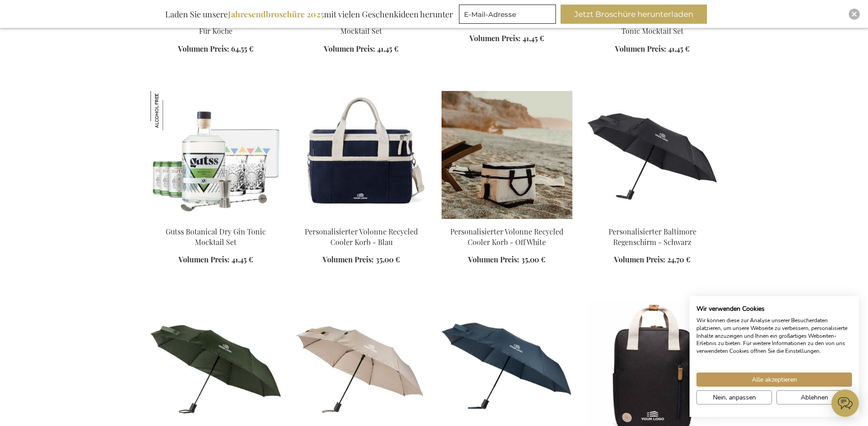 Image resolution: width=868 pixels, height=426 pixels. I want to click on p: Wir können diese zur Analyse unserer Besucherdaten platzieren, um unsere Webseite zu verbessern, ..., so click(774, 336).